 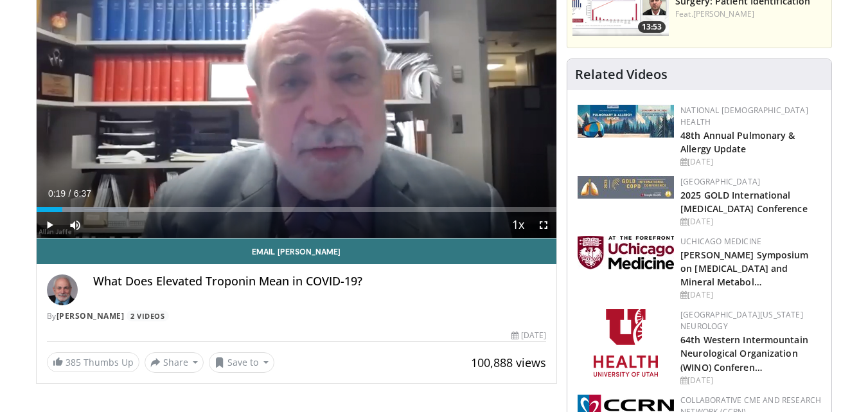 What do you see at coordinates (73, 361) in the screenshot?
I see `span: 385` at bounding box center [73, 361].